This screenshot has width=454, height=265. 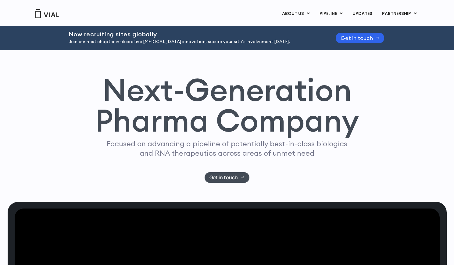 What do you see at coordinates (227, 148) in the screenshot?
I see `p: Focused on advancing a pipeline of potentially best-in-class biologics and RNA therapeutics acros...` at bounding box center [227, 148].